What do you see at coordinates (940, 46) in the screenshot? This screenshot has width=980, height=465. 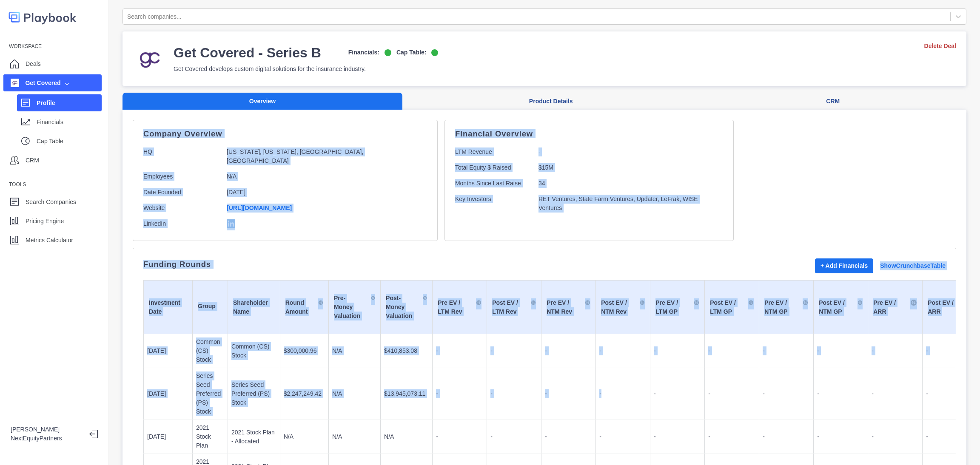 I see `a: Delete Deal` at bounding box center [940, 46].